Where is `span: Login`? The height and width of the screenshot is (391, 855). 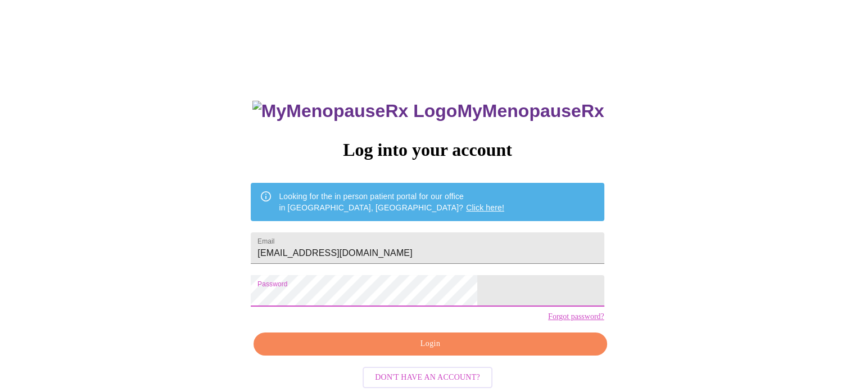 span: Login is located at coordinates (430, 344).